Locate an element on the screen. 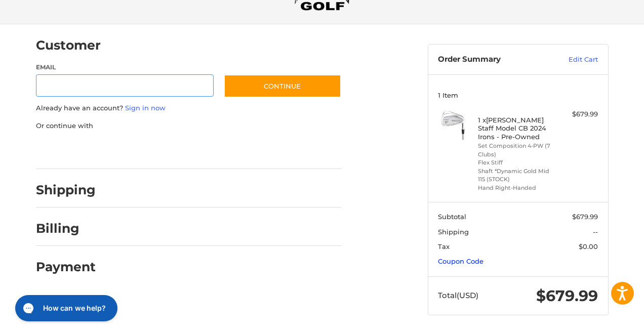 This screenshot has height=335, width=644. li: Hand Right-Handed is located at coordinates (516, 188).